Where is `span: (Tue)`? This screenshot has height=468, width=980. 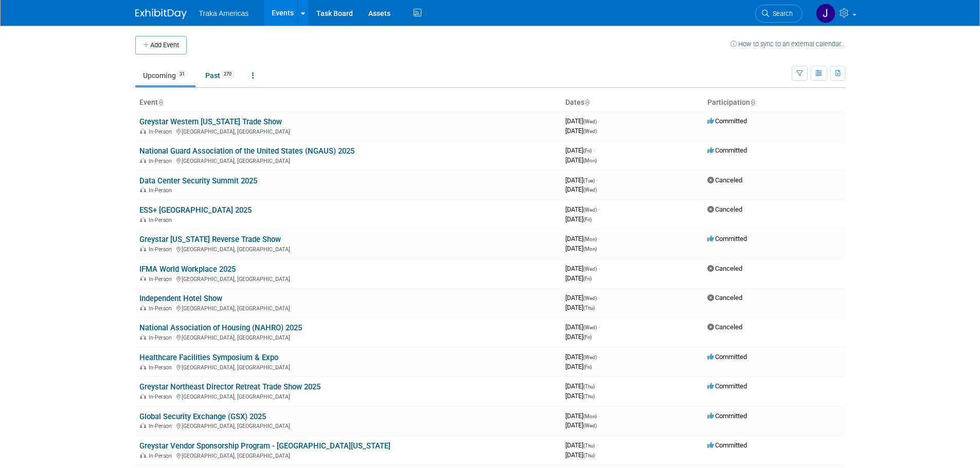
span: (Tue) is located at coordinates (589, 181).